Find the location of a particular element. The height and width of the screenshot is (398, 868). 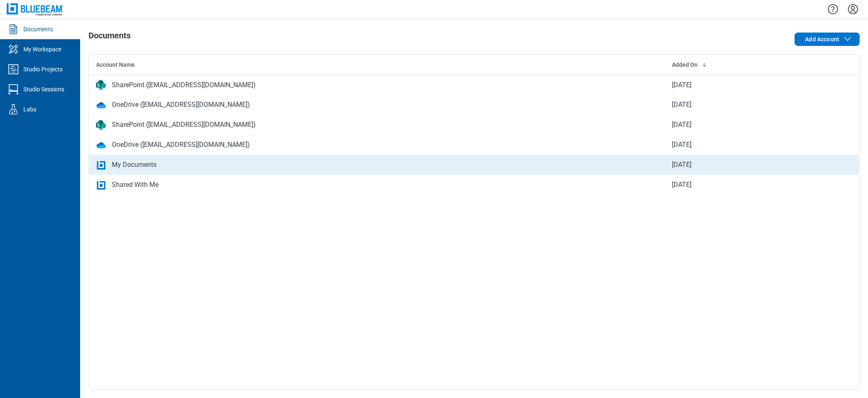

svg: Documents is located at coordinates (13, 29).